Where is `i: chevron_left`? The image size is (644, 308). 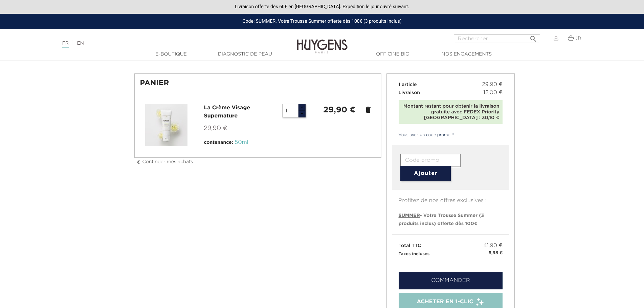 i: chevron_left is located at coordinates (139, 162).